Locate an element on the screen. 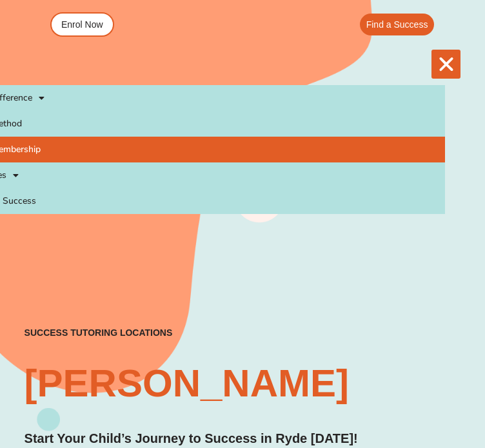 This screenshot has height=448, width=485. h2: success tutoring locations is located at coordinates (99, 333).